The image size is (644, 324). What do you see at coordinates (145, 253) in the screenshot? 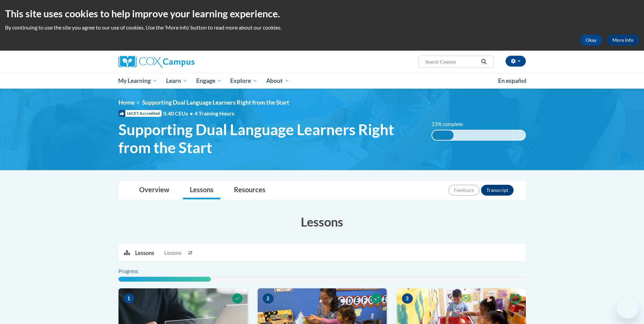
I see `p: Lessons` at bounding box center [145, 253].